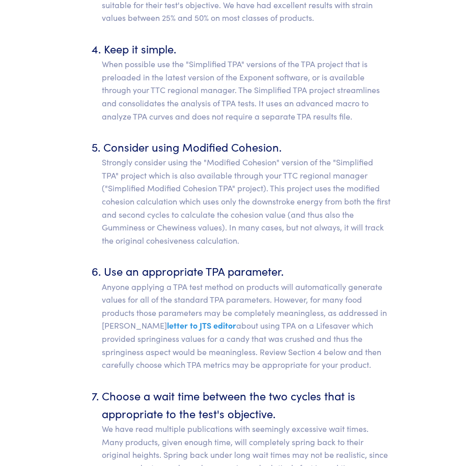 This screenshot has height=466, width=476. Describe the element at coordinates (246, 201) in the screenshot. I see `p: Strongly consider using the "Modified Cohesion" version of the "Simplified TPA" project which is ...` at that location.